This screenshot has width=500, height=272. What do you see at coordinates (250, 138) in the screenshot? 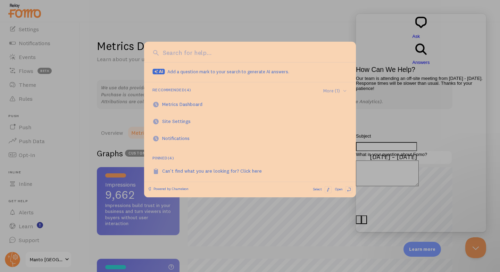
I see `a: Notifications` at bounding box center [250, 138].